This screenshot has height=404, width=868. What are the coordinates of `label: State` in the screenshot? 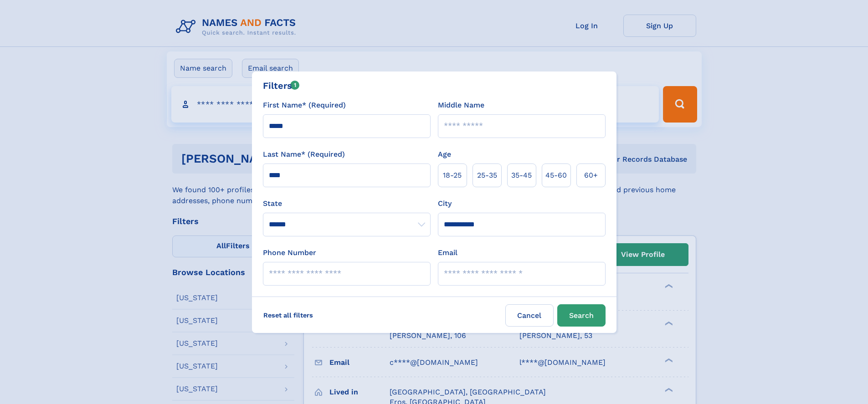 It's located at (347, 204).